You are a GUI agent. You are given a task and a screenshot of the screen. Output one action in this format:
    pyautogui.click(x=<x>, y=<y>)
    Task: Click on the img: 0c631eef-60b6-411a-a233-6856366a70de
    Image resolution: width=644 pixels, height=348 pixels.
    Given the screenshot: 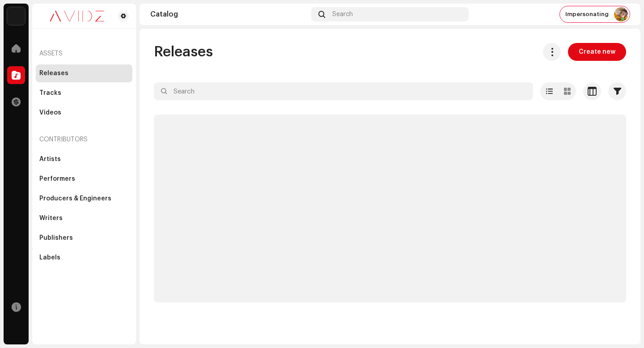 What is the action you would take?
    pyautogui.click(x=77, y=16)
    